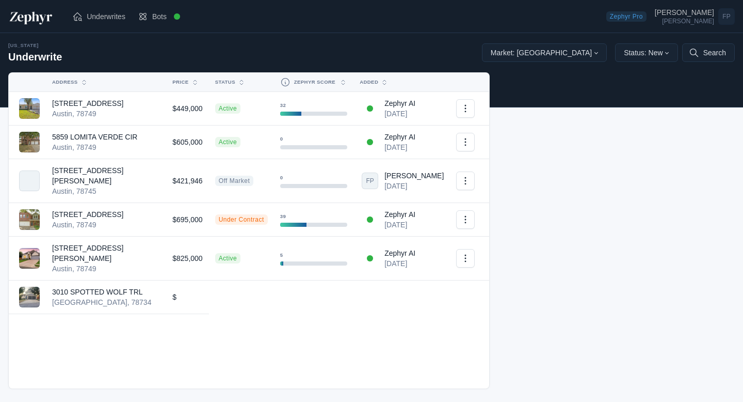 Image resolution: width=743 pixels, height=402 pixels. What do you see at coordinates (395, 82) in the screenshot?
I see `button: Added` at bounding box center [395, 82].